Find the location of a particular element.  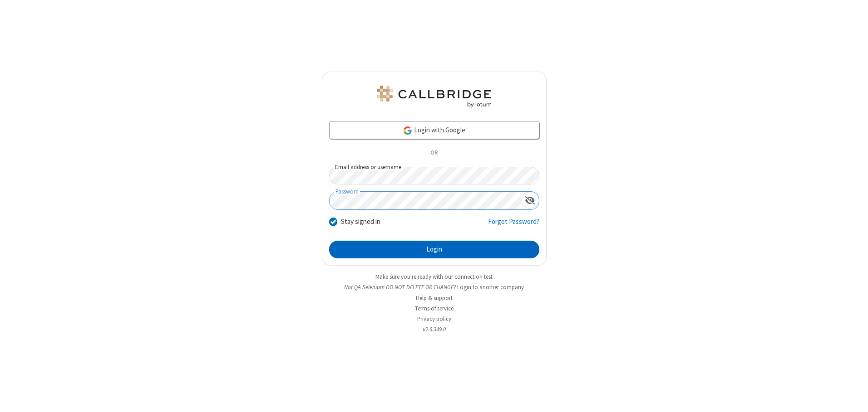

a: Login with Google is located at coordinates (434, 130).